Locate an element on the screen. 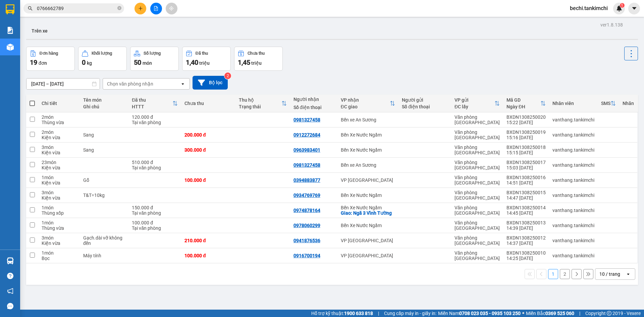 This screenshot has height=317, width=644. div: Thu hộ is located at coordinates (260, 100).